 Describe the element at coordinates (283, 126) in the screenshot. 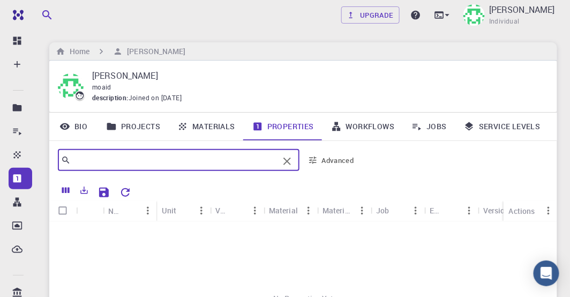

I see `a: Properties` at that location.